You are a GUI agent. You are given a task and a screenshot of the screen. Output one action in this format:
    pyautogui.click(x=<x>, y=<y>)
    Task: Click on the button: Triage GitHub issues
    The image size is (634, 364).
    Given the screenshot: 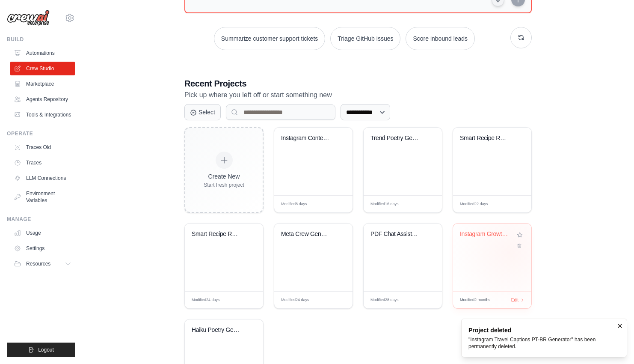 What is the action you would take?
    pyautogui.click(x=366, y=39)
    